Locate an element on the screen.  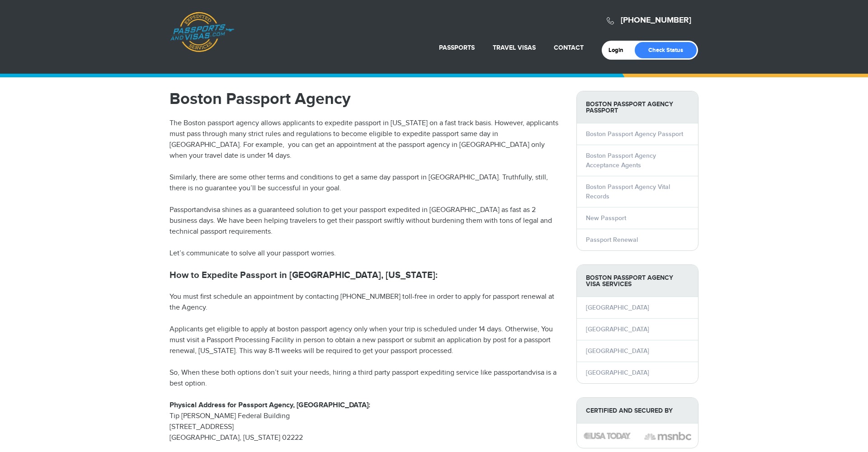
a: Passport Renewal is located at coordinates (611, 239).